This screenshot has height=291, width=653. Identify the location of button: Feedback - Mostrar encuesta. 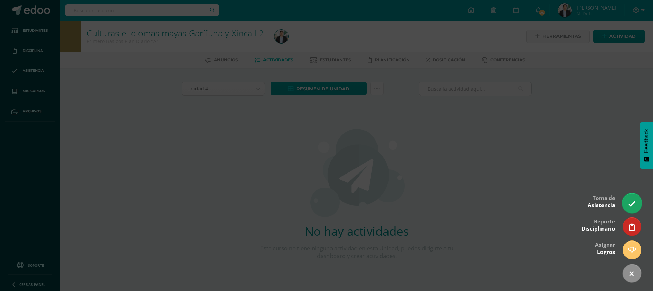
(646, 145).